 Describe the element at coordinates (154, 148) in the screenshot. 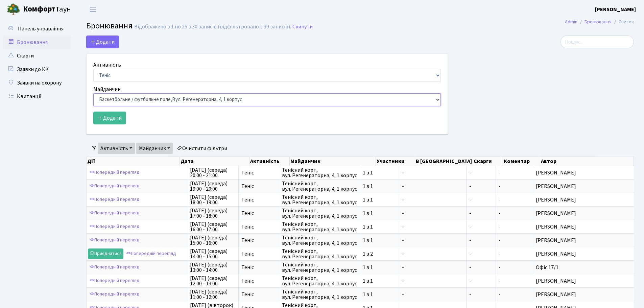

I see `a: Майданчик` at that location.